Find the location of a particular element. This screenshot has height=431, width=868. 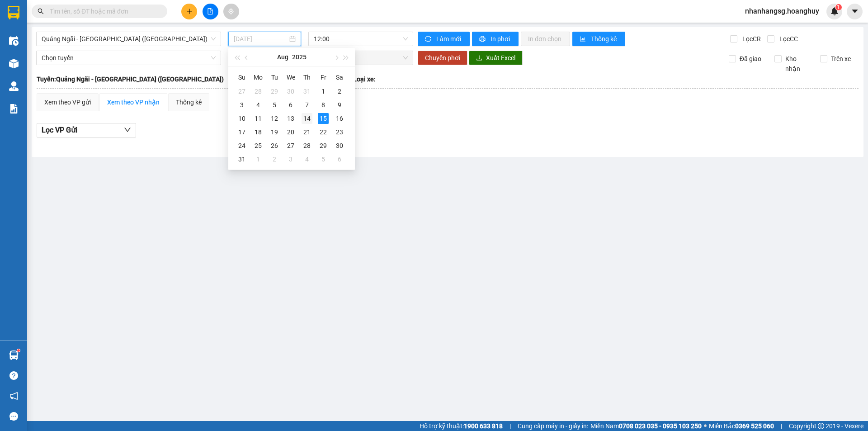

span: Lọc CR is located at coordinates (750, 38).